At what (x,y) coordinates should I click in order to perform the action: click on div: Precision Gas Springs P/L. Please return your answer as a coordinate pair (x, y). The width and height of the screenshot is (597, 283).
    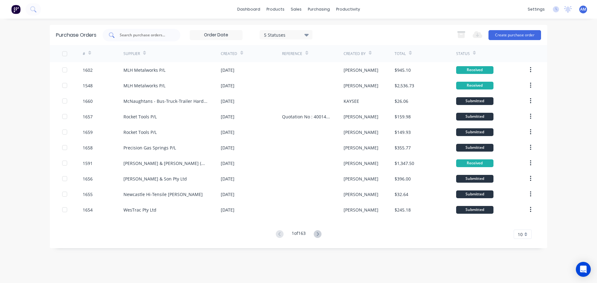
    Looking at the image, I should click on (150, 148).